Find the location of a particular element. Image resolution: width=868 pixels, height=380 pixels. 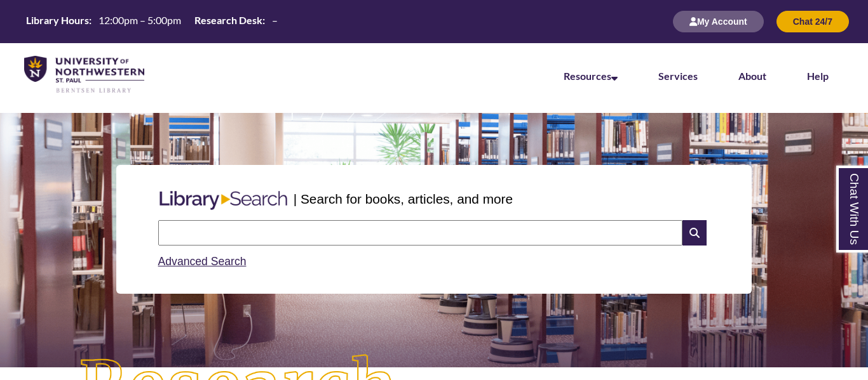

a: About is located at coordinates (752, 75).